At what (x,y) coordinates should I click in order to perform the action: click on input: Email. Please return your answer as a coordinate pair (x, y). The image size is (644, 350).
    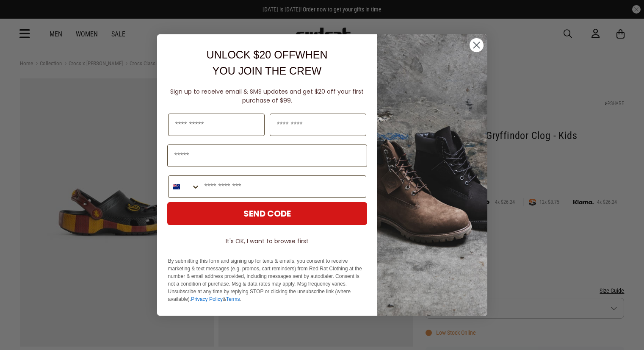
    Looking at the image, I should click on (267, 156).